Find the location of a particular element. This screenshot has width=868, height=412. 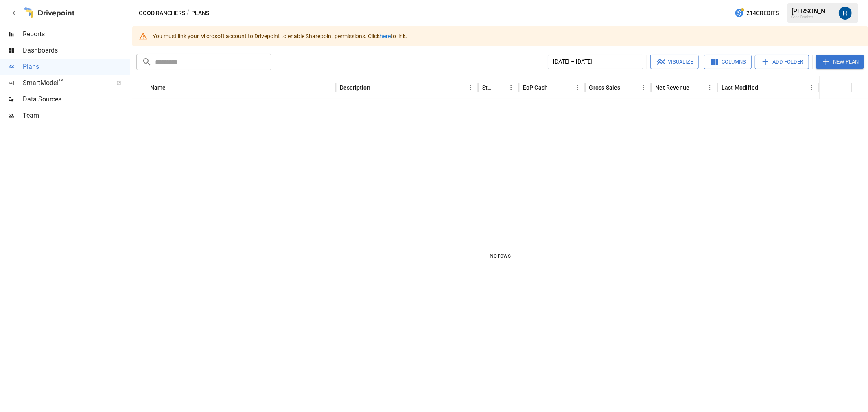

img: Roman Romero is located at coordinates (845, 13).